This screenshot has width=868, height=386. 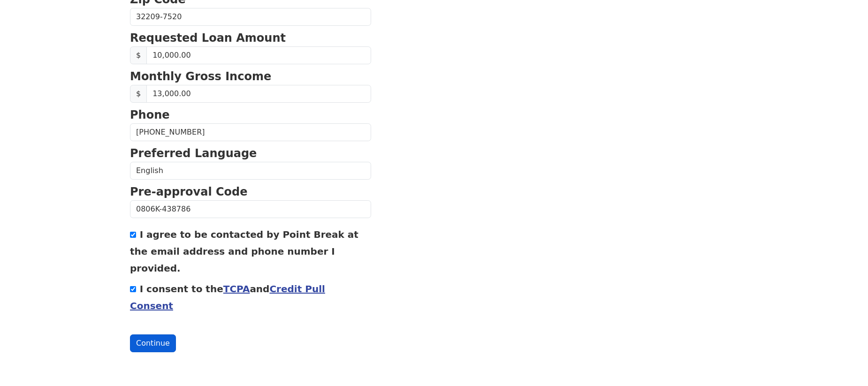 I want to click on label: I agree to be contacted by Point Break at the email address and phone number I provided., so click(x=244, y=251).